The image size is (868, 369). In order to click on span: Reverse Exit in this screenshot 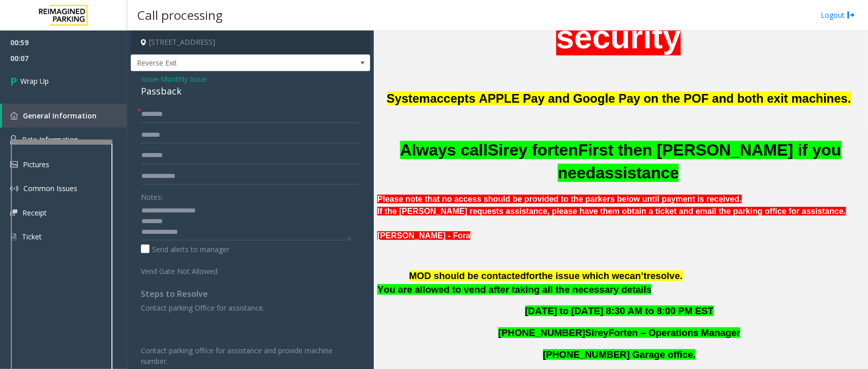, I will do `click(227, 63)`.